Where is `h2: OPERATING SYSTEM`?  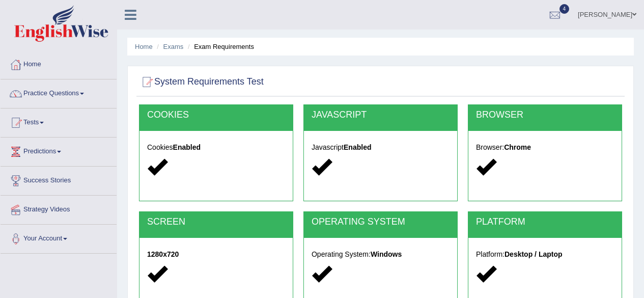
h2: OPERATING SYSTEM is located at coordinates (380, 222).